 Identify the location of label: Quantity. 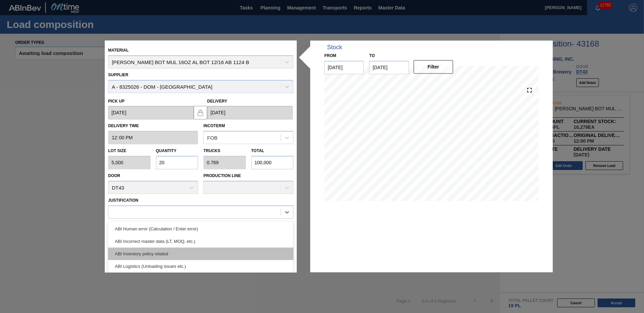
(166, 151).